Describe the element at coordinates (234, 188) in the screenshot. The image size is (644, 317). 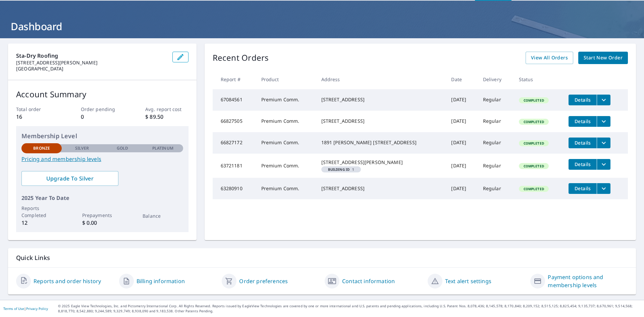
I see `td: 63280910` at that location.